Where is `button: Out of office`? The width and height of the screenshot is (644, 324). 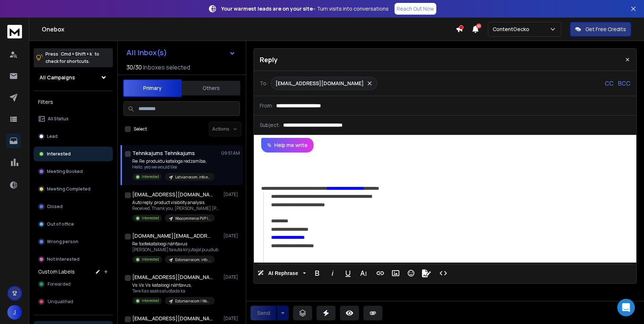
button: Out of office is located at coordinates (73, 224).